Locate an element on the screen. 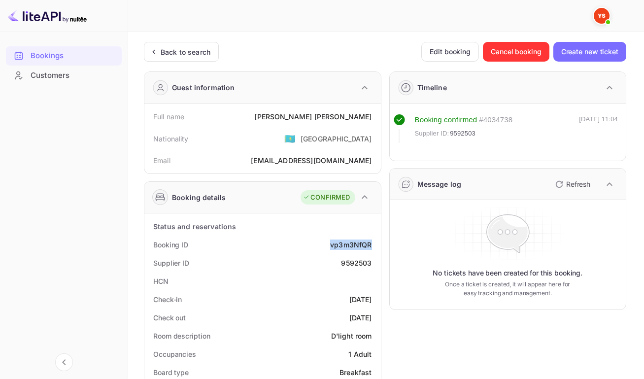 This screenshot has height=379, width=644. div: D'light room is located at coordinates (351, 335).